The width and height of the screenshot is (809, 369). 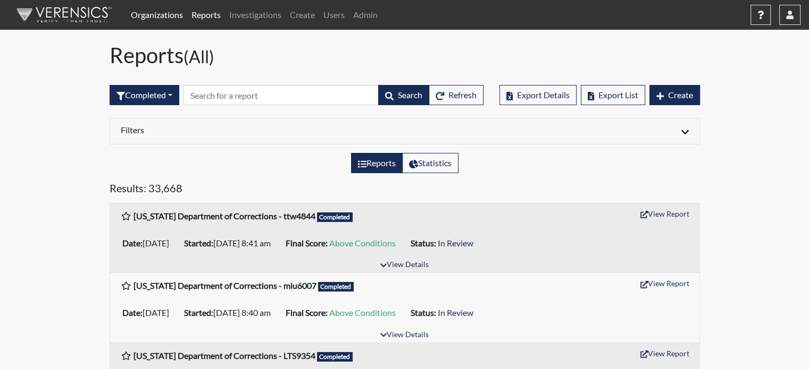 What do you see at coordinates (403, 95) in the screenshot?
I see `button: Search` at bounding box center [403, 95].